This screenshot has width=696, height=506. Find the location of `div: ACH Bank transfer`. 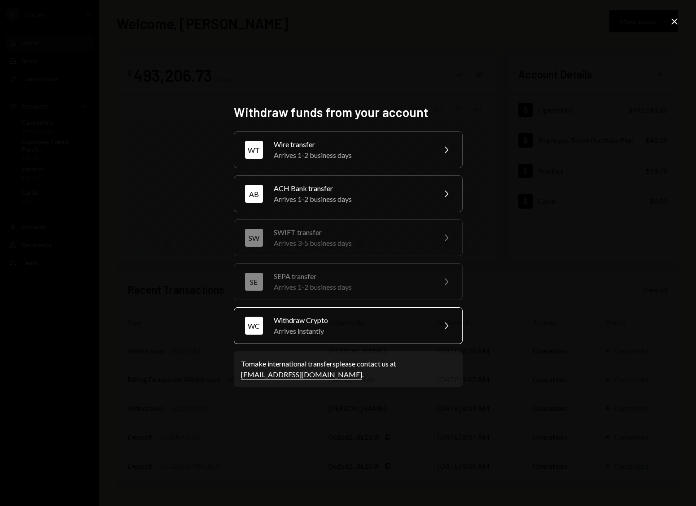

div: ACH Bank transfer is located at coordinates (352, 188).